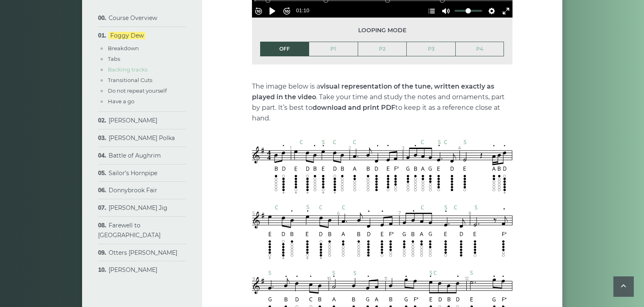 This screenshot has height=307, width=644. I want to click on a: Backing tracks, so click(127, 69).